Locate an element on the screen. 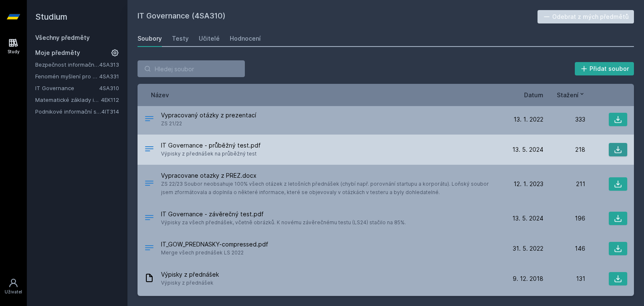 The width and height of the screenshot is (644, 306). span: IT_GOW_PREDNASKY-compressed.pdf is located at coordinates (215, 245).